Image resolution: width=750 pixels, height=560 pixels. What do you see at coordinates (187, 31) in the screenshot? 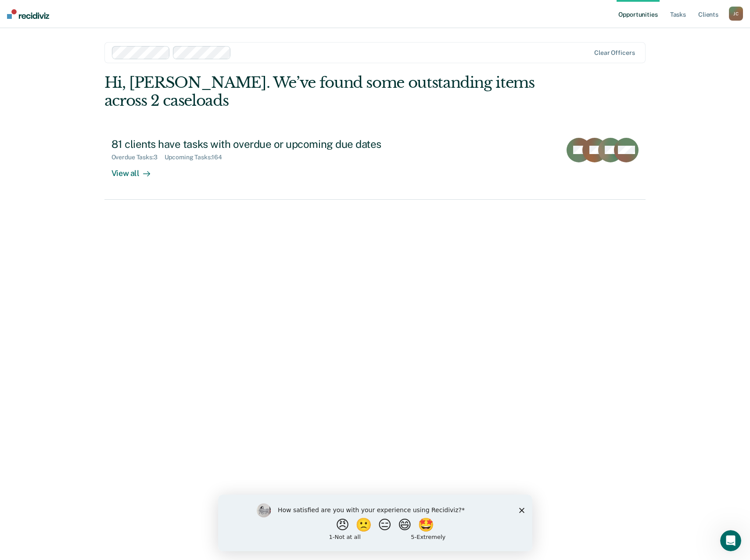
I see `button: 4` at bounding box center [187, 31].